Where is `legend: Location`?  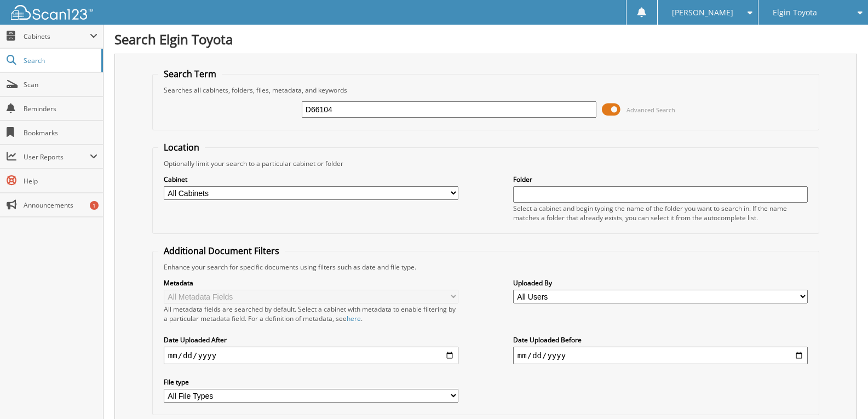
legend: Location is located at coordinates (181, 147).